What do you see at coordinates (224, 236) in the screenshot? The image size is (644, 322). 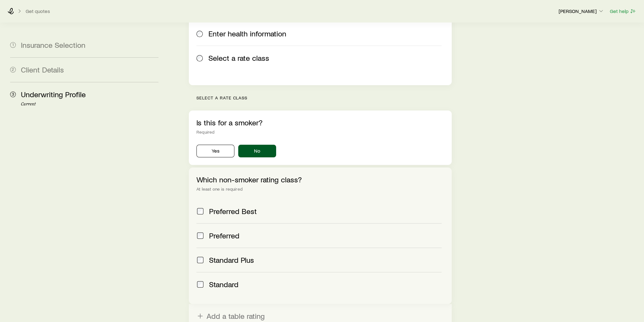 I see `span: Preferred` at bounding box center [224, 236].